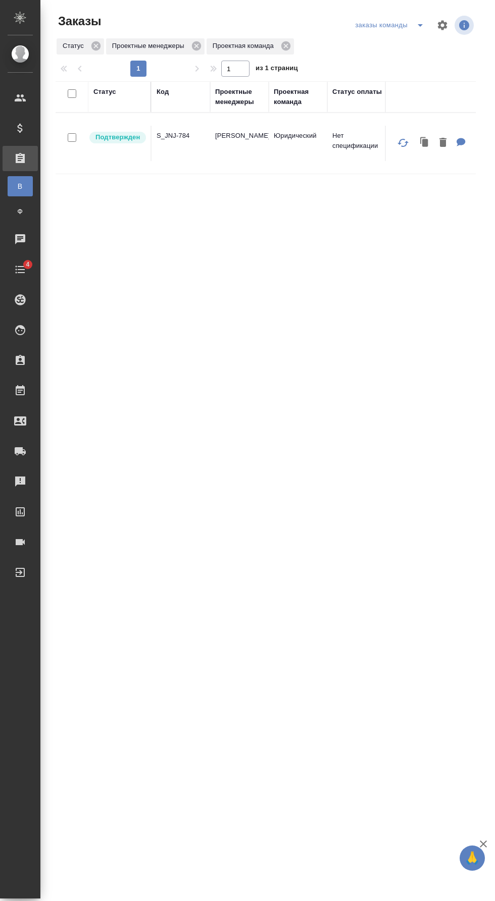  Describe the element at coordinates (425, 143) in the screenshot. I see `button: Клонировать` at that location.